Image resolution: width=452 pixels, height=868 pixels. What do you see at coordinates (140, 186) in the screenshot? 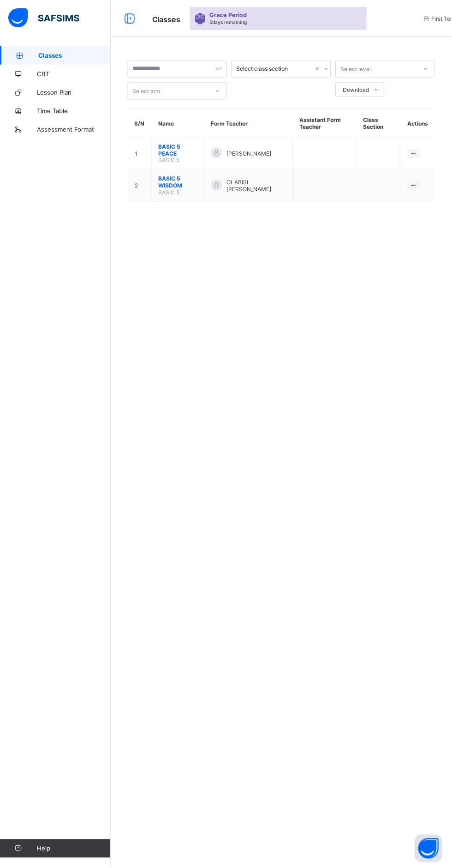
I see `td: 2` at bounding box center [140, 186].